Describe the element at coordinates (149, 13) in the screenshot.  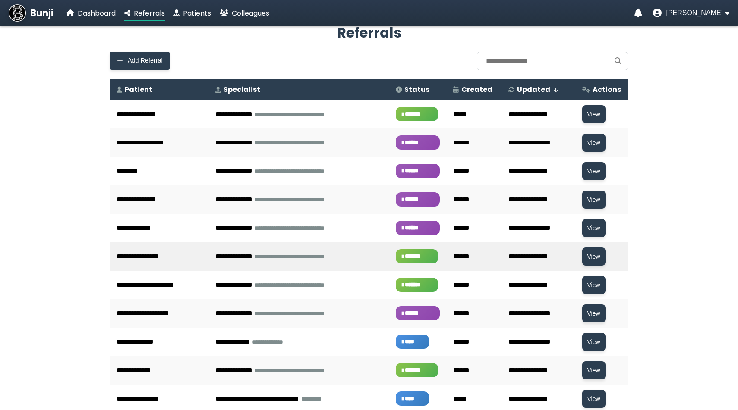
I see `span: Referrals` at that location.